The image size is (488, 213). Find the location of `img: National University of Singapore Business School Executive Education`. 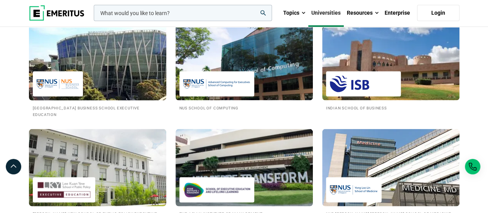

img: National University of Singapore Business School Executive Education is located at coordinates (58, 84).